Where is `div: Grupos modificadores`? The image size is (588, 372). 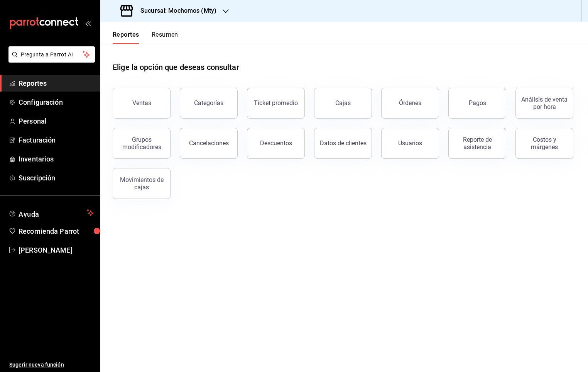 div: Grupos modificadores is located at coordinates (142, 143).